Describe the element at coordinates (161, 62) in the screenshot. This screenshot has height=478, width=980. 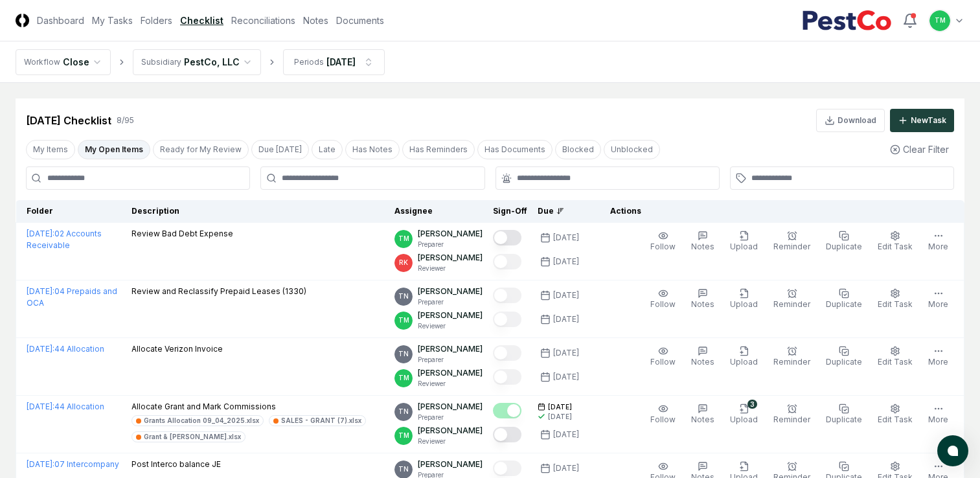
I see `div: Subsidiary` at that location.